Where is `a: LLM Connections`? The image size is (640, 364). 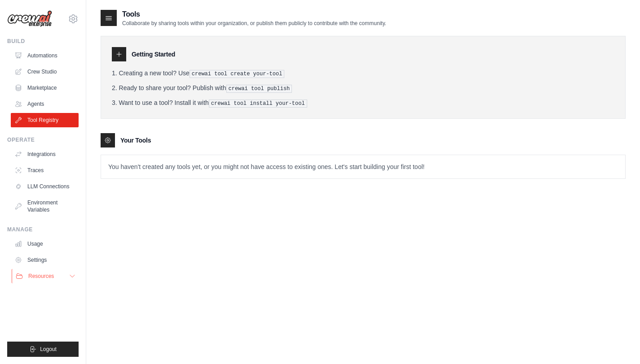
a: LLM Connections is located at coordinates (44, 186).